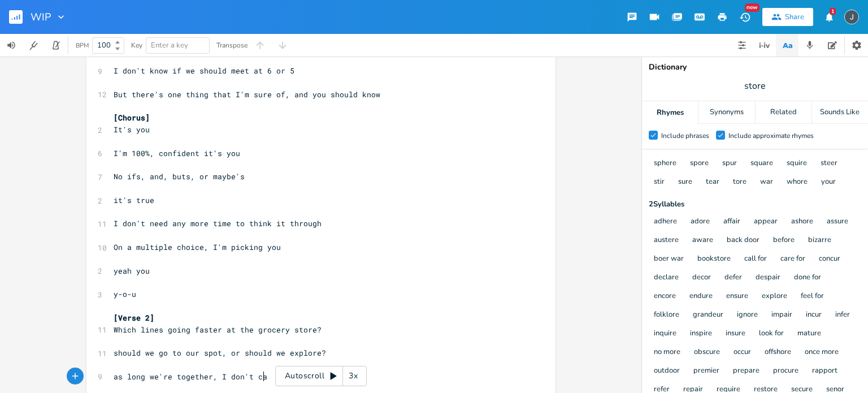 This screenshot has height=393, width=868. Describe the element at coordinates (777, 352) in the screenshot. I see `button: offshore` at that location.